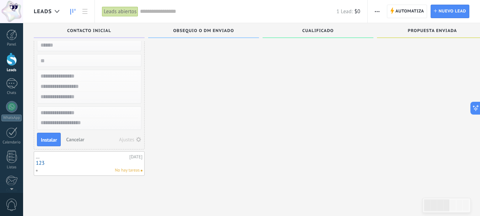 Image resolution: width=480 pixels, height=216 pixels. Describe the element at coordinates (49, 139) in the screenshot. I see `button: Instalar` at that location.